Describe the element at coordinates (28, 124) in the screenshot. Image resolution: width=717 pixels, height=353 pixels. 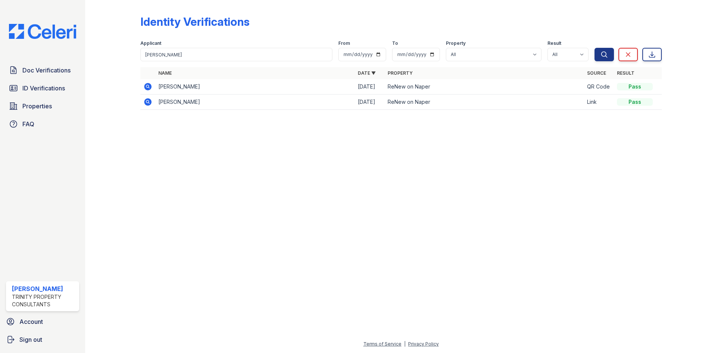
I see `span: FAQ` at that location.